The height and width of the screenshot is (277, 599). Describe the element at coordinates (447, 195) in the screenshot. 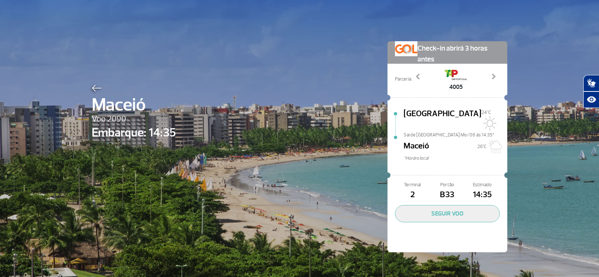

I see `span: B33` at that location.